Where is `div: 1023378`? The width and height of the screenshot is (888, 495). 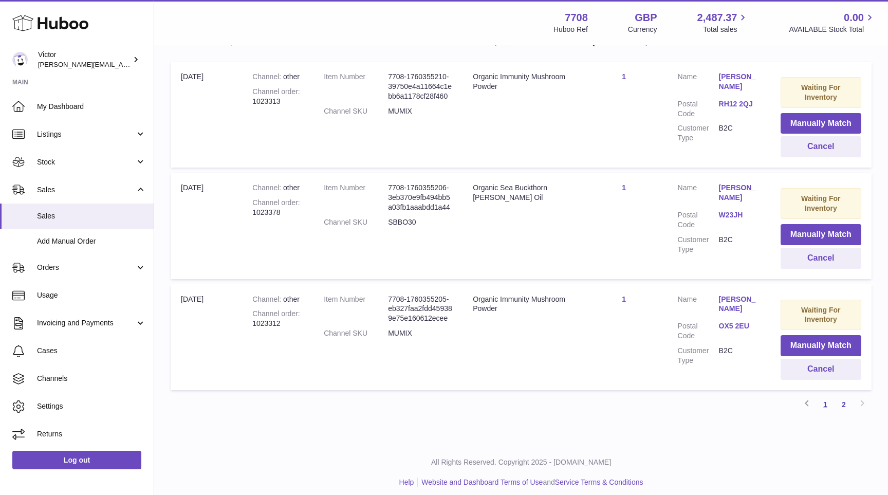 div: 1023378 is located at coordinates (278, 208).